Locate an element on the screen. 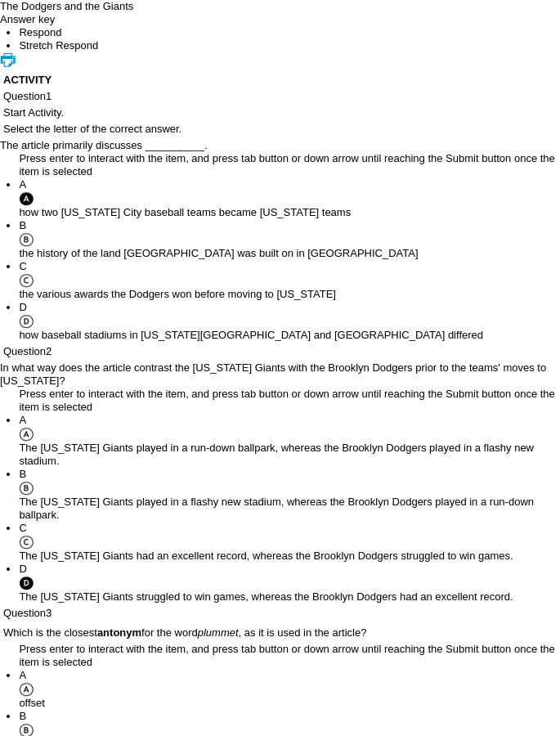 Image resolution: width=560 pixels, height=736 pixels. p: Select the letter of the correct answer. is located at coordinates (280, 129).